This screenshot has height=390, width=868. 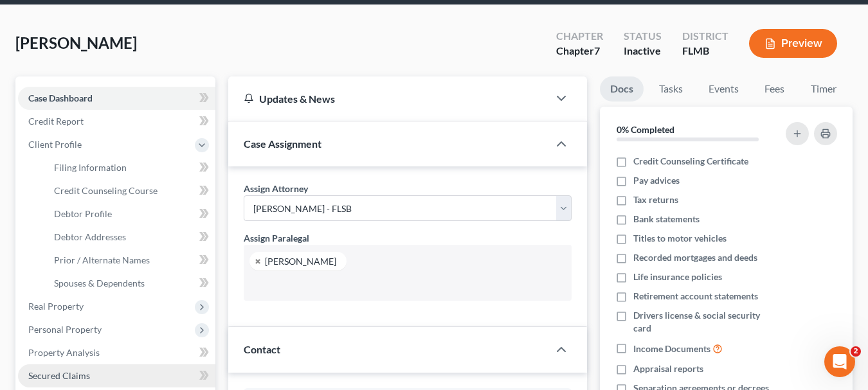 What do you see at coordinates (59, 375) in the screenshot?
I see `span: Secured Claims` at bounding box center [59, 375].